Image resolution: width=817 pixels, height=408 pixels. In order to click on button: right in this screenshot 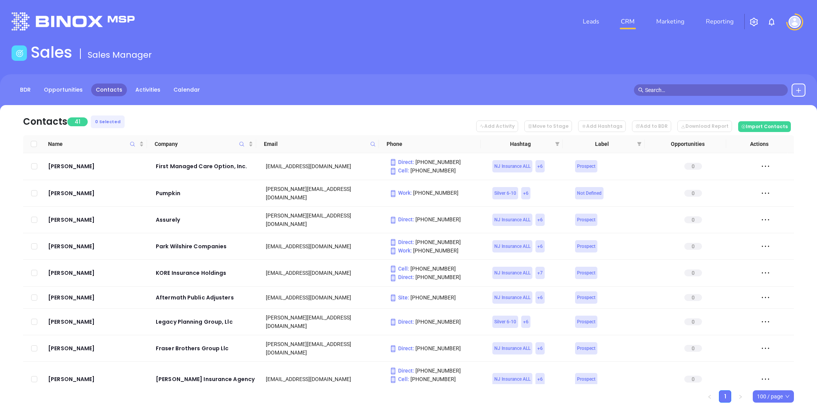, I will do `click(740, 396)`.